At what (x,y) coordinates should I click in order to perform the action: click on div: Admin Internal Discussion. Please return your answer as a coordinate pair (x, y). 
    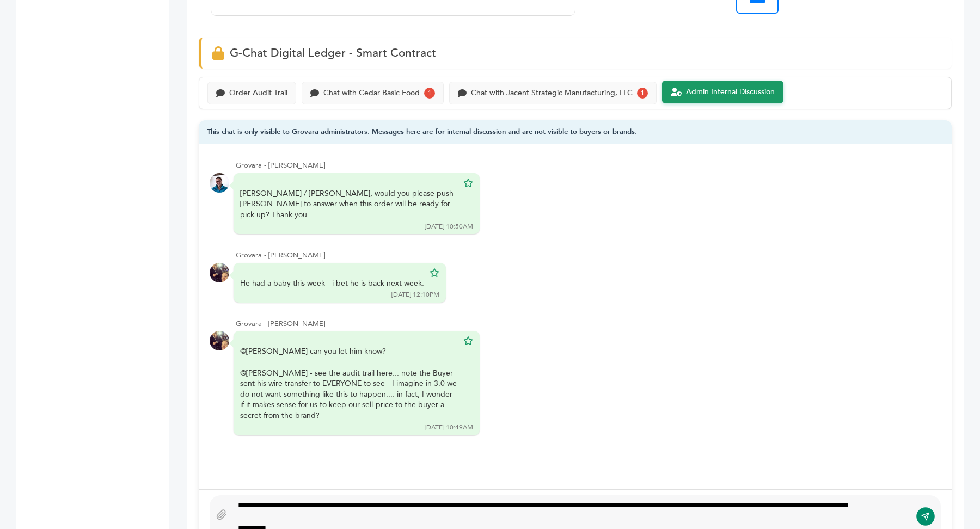
    Looking at the image, I should click on (729, 91).